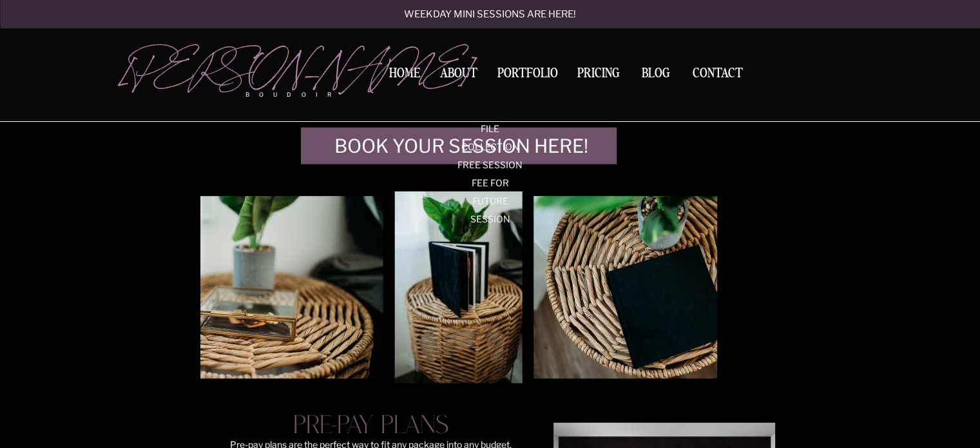 Image resolution: width=980 pixels, height=448 pixels. I want to click on a: Weekday mini sessions are here!, so click(490, 15).